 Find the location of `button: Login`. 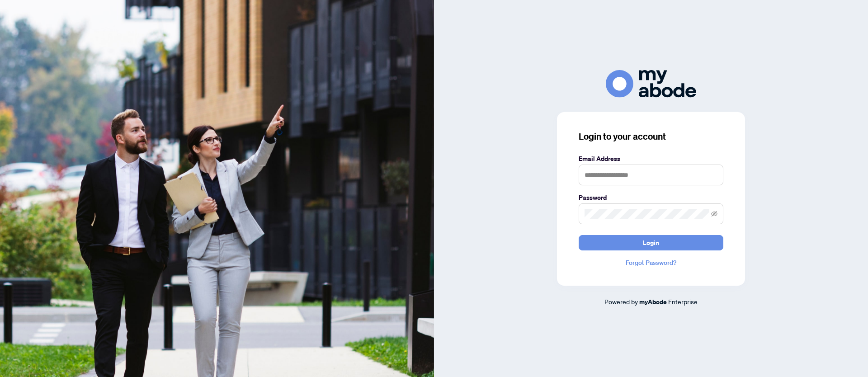

button: Login is located at coordinates (651, 242).